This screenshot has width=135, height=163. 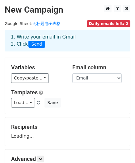 I want to click on small: Google Sheet:, so click(x=32, y=23).